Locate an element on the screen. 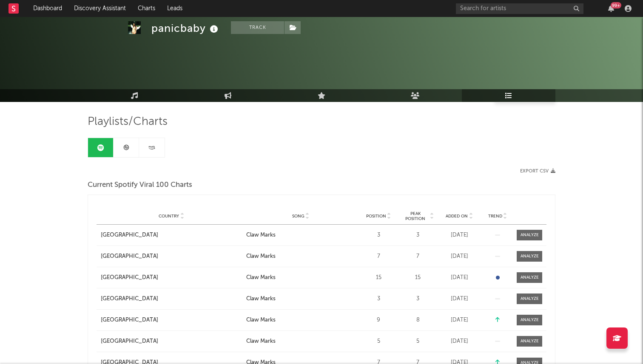 This screenshot has width=643, height=364. button: 99+ is located at coordinates (611, 8).